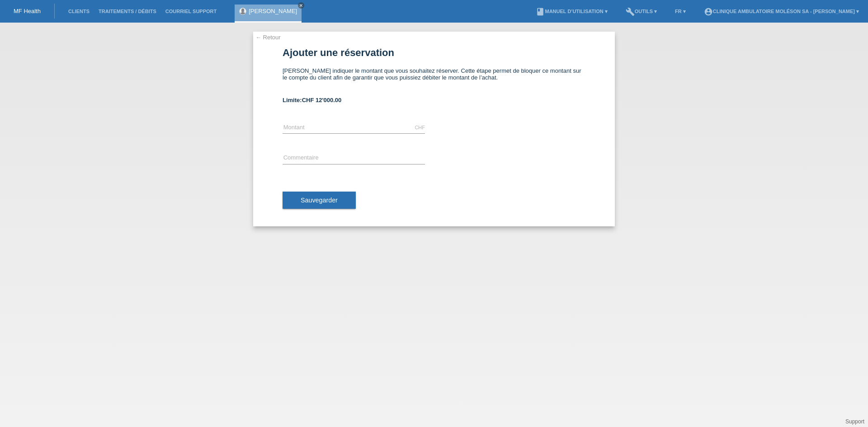 The height and width of the screenshot is (427, 868). What do you see at coordinates (434, 52) in the screenshot?
I see `h1: Ajouter une réservation` at bounding box center [434, 52].